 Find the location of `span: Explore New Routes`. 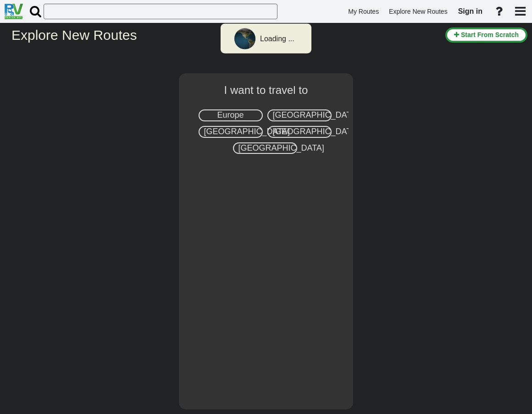

span: Explore New Routes is located at coordinates (418, 11).